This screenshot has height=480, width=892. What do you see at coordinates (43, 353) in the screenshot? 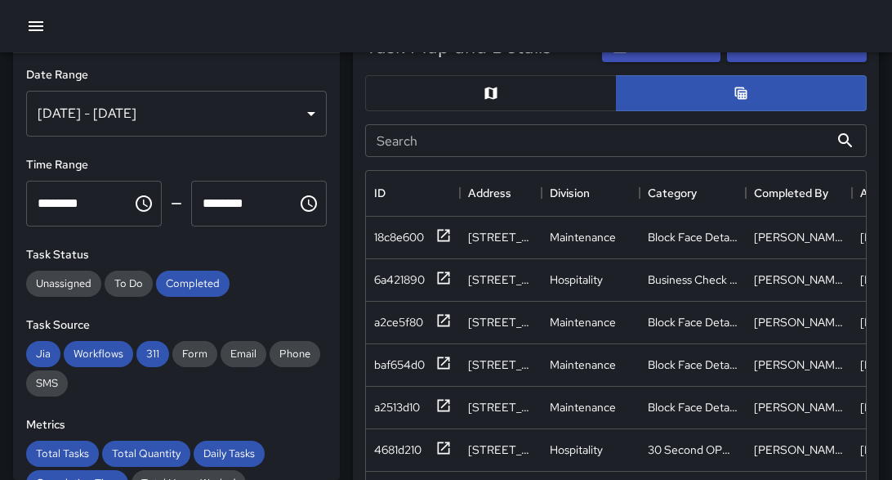
I see `span: Jia` at bounding box center [43, 353].